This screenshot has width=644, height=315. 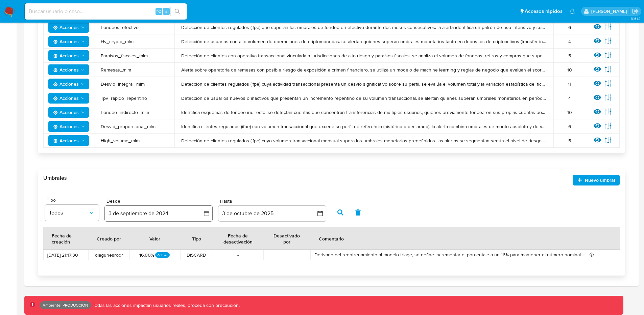 I want to click on p: david.campana@mercadolibre.com, so click(x=610, y=11).